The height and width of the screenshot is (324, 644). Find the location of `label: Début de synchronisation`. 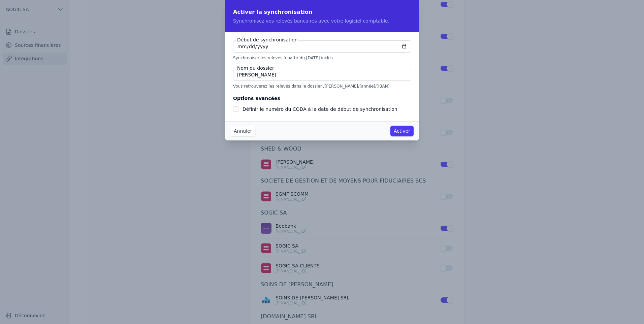

label: Début de synchronisation is located at coordinates (267, 40).